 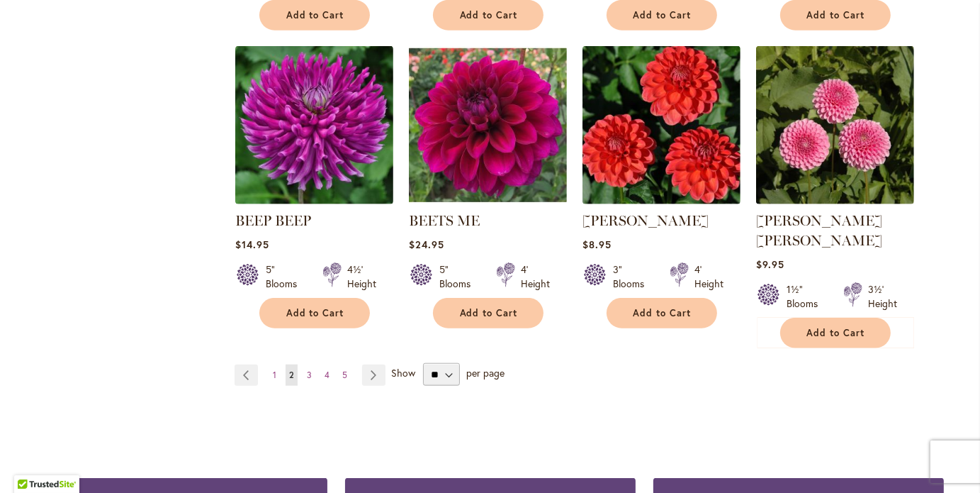 What do you see at coordinates (274, 374) in the screenshot?
I see `span: 1` at bounding box center [274, 374].